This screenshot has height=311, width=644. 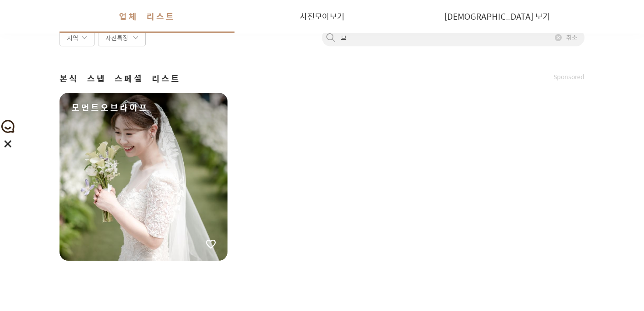 What do you see at coordinates (140, 260) in the screenshot?
I see `a: 설정` at bounding box center [140, 260].